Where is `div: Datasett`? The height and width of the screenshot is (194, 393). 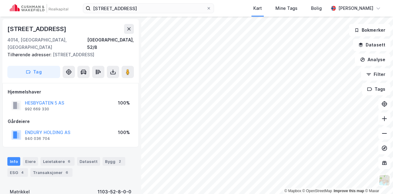
div: Datasett is located at coordinates (88, 161).